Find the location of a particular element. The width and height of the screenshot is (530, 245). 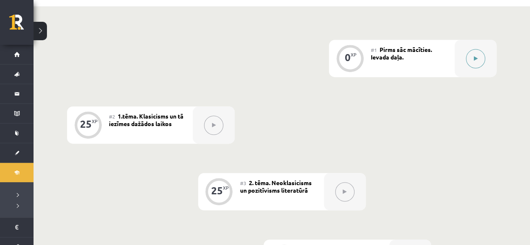

span: #2 is located at coordinates (112, 117).